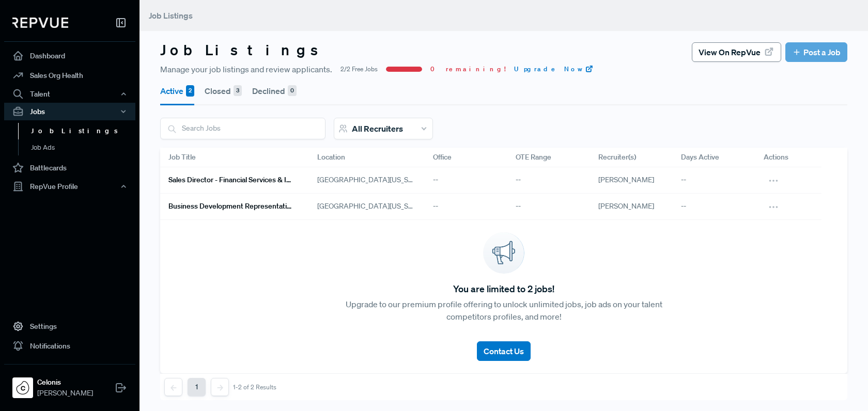 The height and width of the screenshot is (411, 868). I want to click on div: 2, so click(190, 91).